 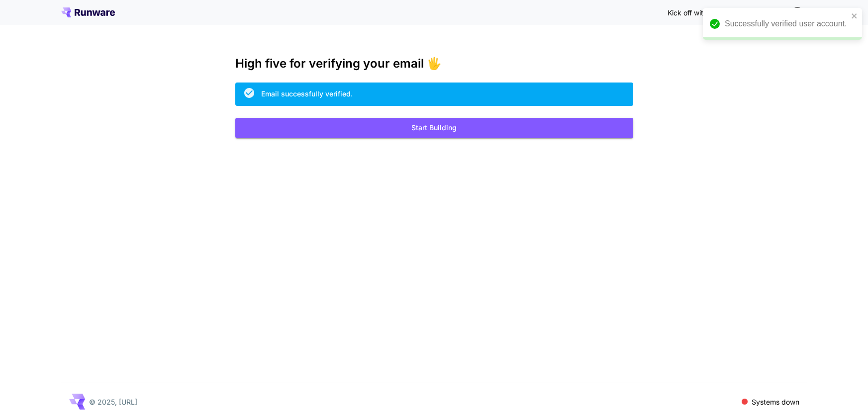 I want to click on button: close, so click(x=855, y=16).